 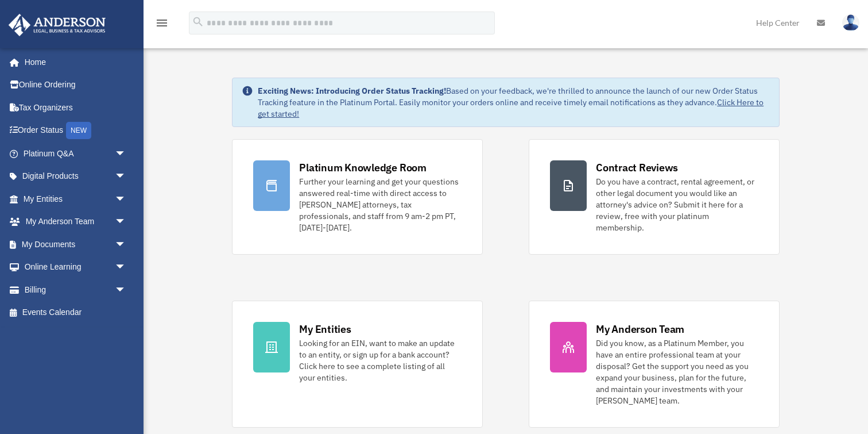 I want to click on a: menu, so click(x=162, y=25).